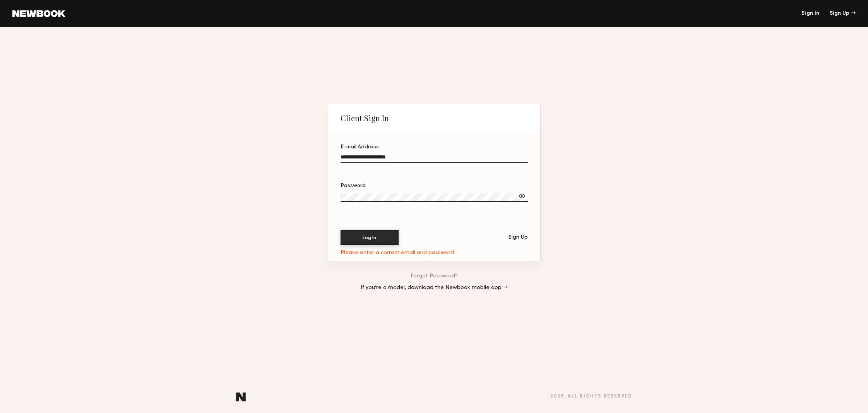 The width and height of the screenshot is (868, 413). What do you see at coordinates (434, 147) in the screenshot?
I see `div: E-mail Address` at bounding box center [434, 147].